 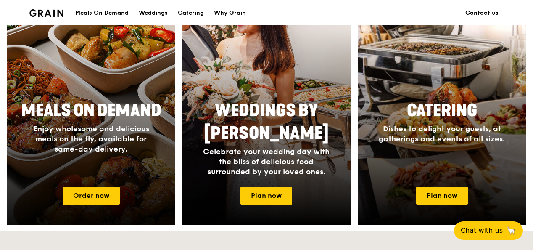 I want to click on div: Why Grain, so click(x=230, y=13).